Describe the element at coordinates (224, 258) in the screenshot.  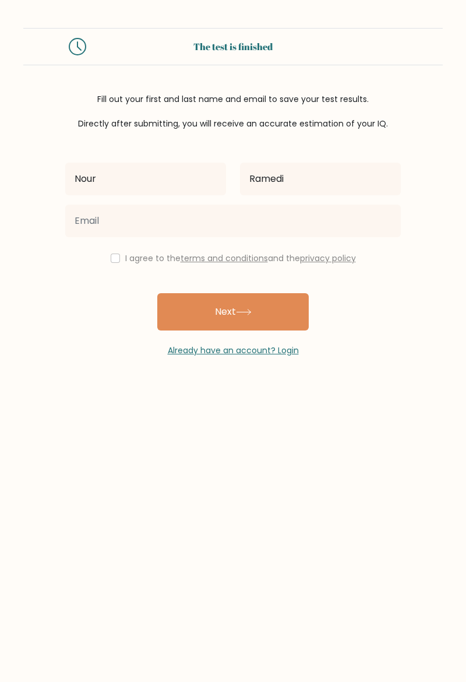
I see `a: terms and conditions` at that location.